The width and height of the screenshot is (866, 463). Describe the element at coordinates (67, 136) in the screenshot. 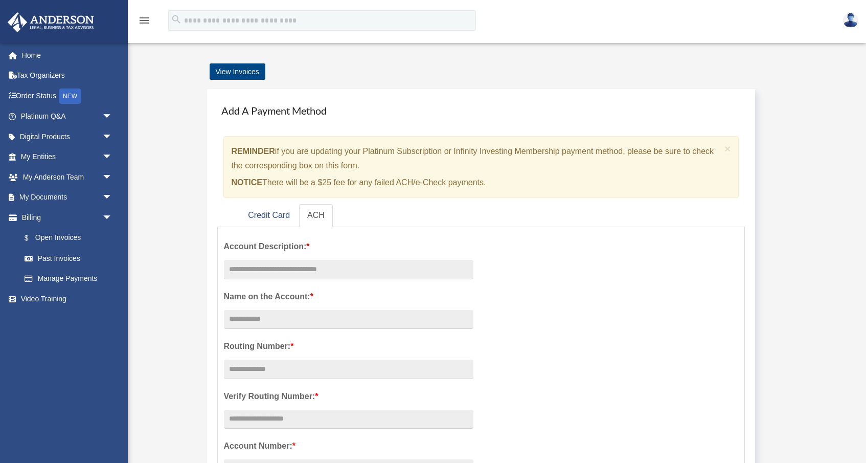

I see `a: Digital Productsarrow_drop_down` at that location.